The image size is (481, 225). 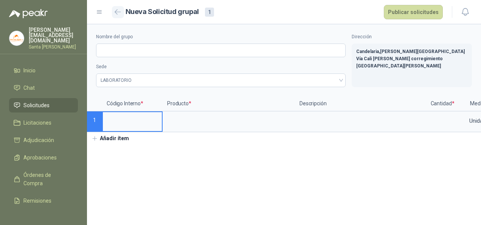 What do you see at coordinates (37, 200) in the screenshot?
I see `span: Remisiones` at bounding box center [37, 200].